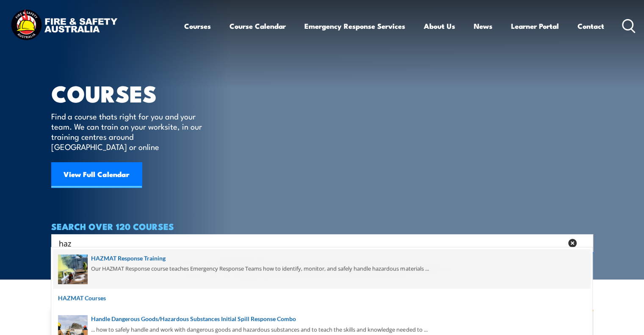  I want to click on a: HAZMAT Courses, so click(322, 298).